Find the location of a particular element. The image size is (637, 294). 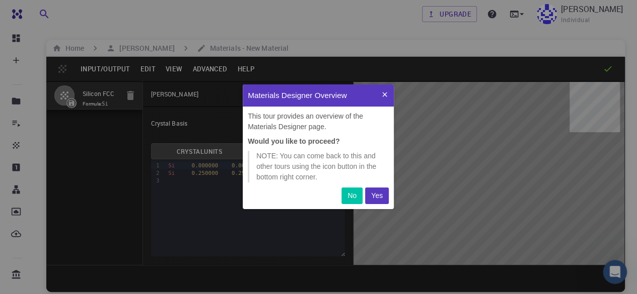

p: No is located at coordinates (352, 196).